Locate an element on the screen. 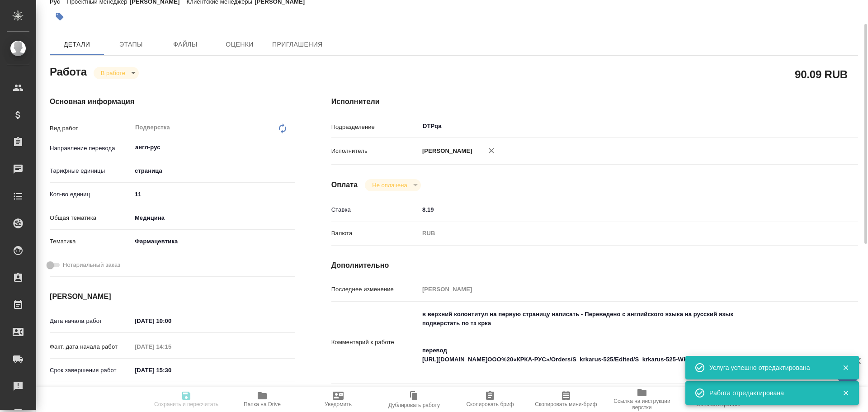 This screenshot has width=868, height=412. textarea: в верхний колонтитул на первую страницу написать - Переведено с английского языка на русский язык... is located at coordinates (616, 341).